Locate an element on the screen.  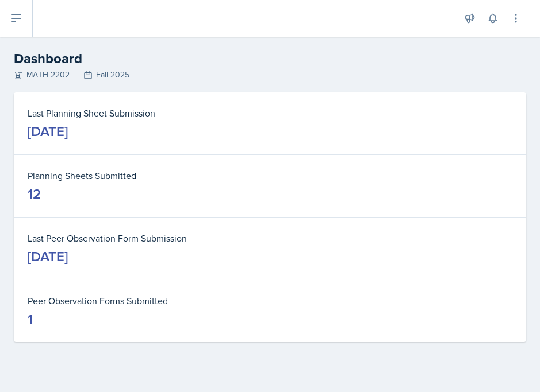
dt: Last Peer Observation Form Submission is located at coordinates (269, 238).